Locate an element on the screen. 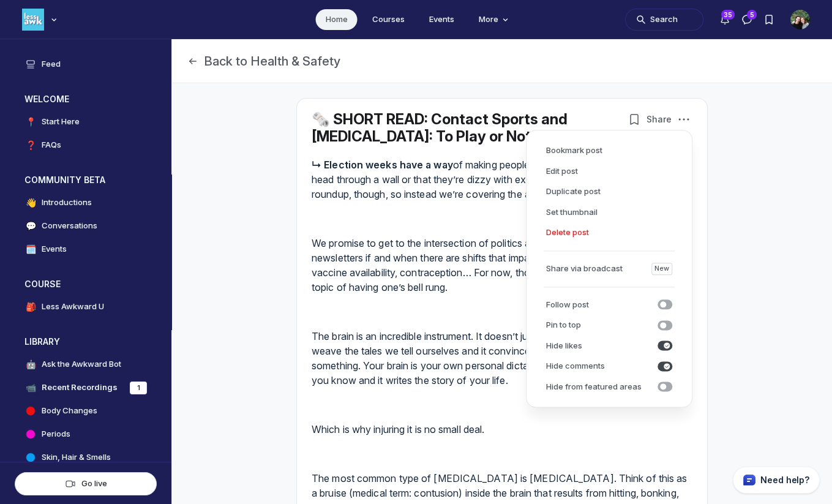 This screenshot has height=504, width=832. h3: COMMUNITY BETA is located at coordinates (65, 180).